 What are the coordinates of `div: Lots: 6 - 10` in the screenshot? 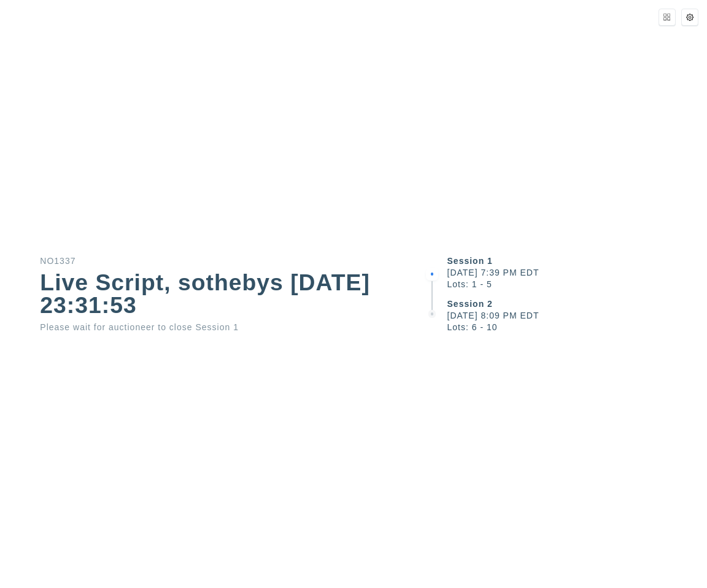 It's located at (577, 327).